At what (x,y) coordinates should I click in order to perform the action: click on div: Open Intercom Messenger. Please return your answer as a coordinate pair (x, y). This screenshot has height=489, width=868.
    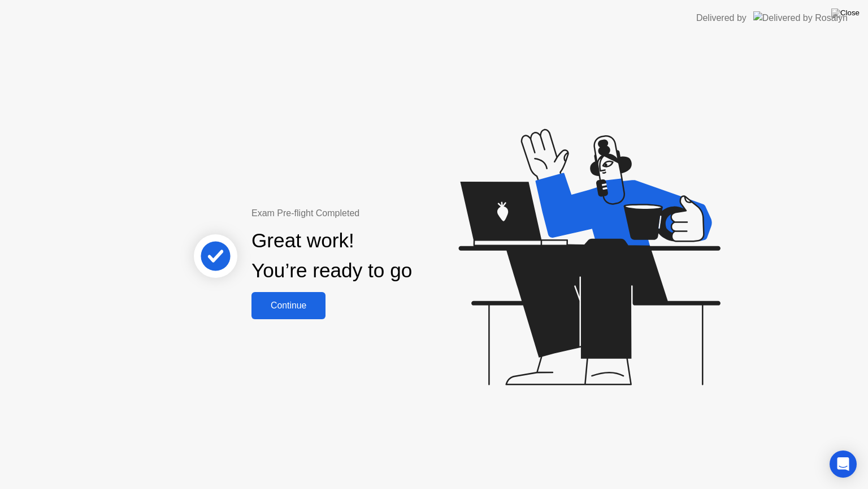
    Looking at the image, I should click on (843, 464).